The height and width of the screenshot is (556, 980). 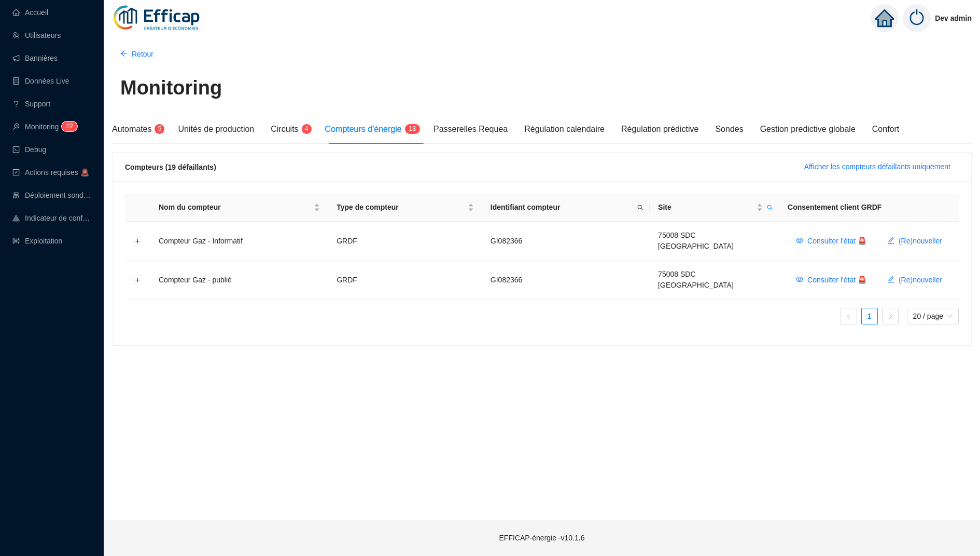 What do you see at coordinates (307, 128) in the screenshot?
I see `span: 4` at bounding box center [307, 128].